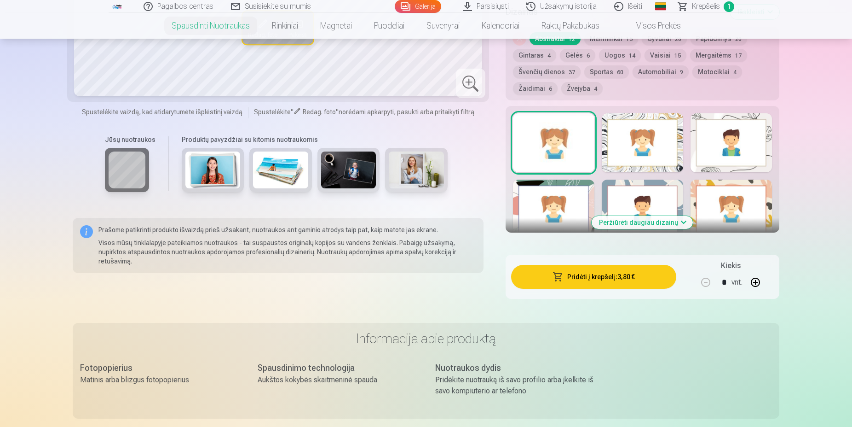 Image resolution: width=852 pixels, height=427 pixels. What do you see at coordinates (443, 26) in the screenshot?
I see `a: Suvenyrai` at bounding box center [443, 26].